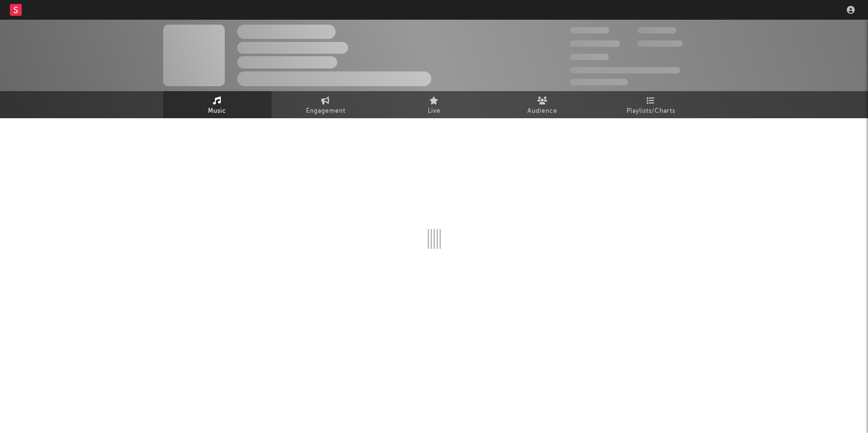  What do you see at coordinates (660, 43) in the screenshot?
I see `span: 1,000,000` at bounding box center [660, 43].